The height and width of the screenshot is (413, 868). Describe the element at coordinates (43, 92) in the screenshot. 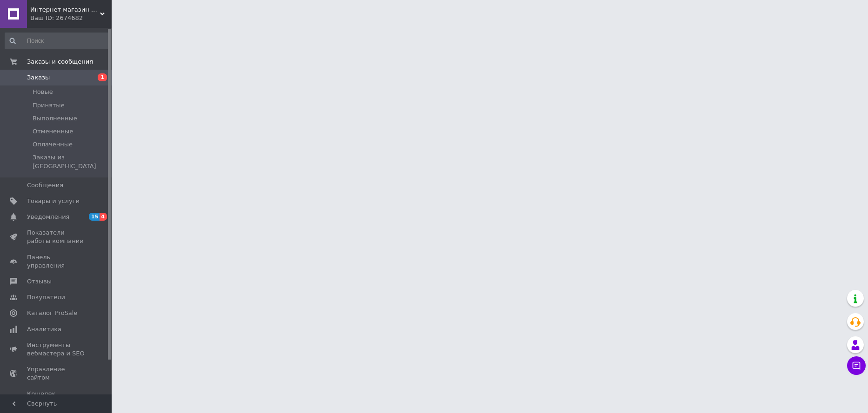

I see `span: Новые` at that location.